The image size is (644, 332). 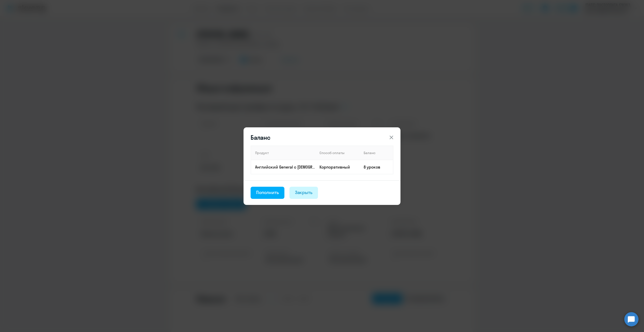 I want to click on button: Пополнить, so click(x=268, y=192).